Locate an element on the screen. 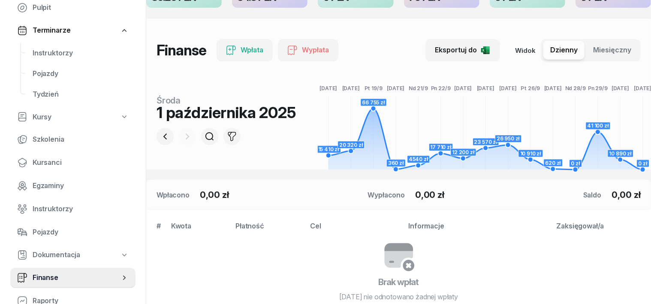  tspan: Pt 19/9 is located at coordinates (374, 88).